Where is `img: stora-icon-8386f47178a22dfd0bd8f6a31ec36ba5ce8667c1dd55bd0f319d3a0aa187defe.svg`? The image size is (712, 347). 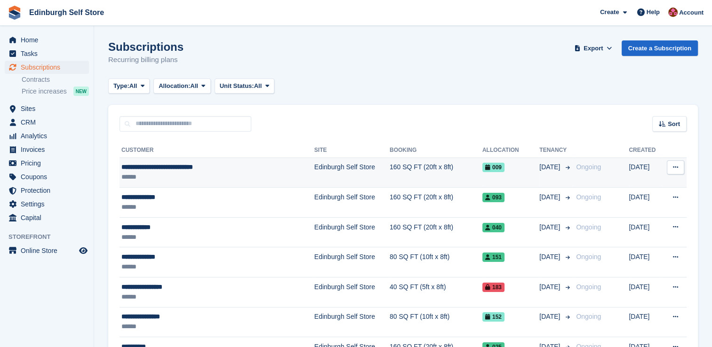
img: stora-icon-8386f47178a22dfd0bd8f6a31ec36ba5ce8667c1dd55bd0f319d3a0aa187defe.svg is located at coordinates (15, 13).